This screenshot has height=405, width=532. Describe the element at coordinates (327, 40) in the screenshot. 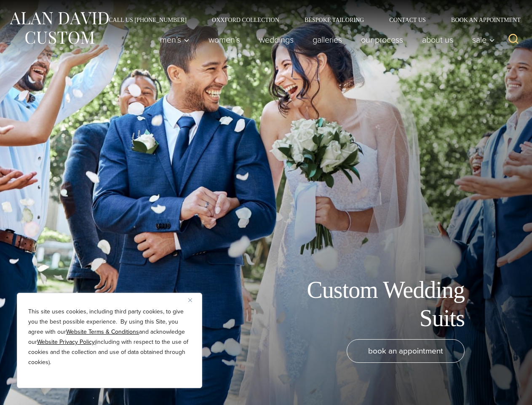

I see `a: Galleries` at that location.